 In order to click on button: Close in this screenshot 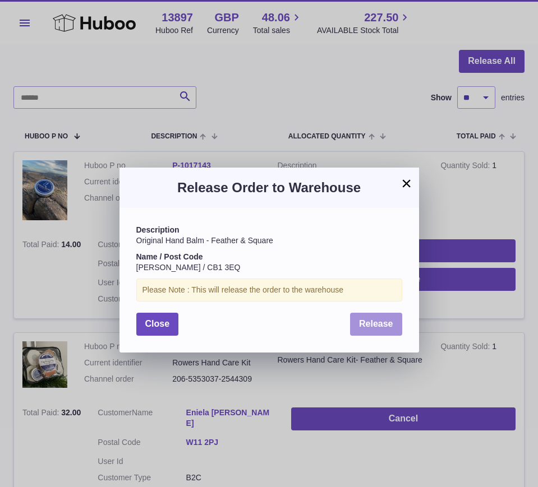, I will do `click(158, 324)`.